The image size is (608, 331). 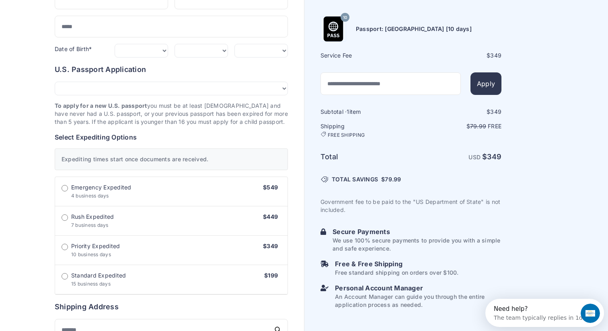 What do you see at coordinates (99, 276) in the screenshot?
I see `span: Standard Expedited` at bounding box center [99, 276].